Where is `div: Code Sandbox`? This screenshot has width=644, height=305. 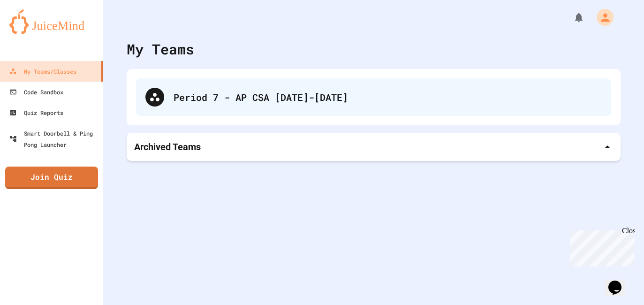
div: Code Sandbox is located at coordinates (36, 92).